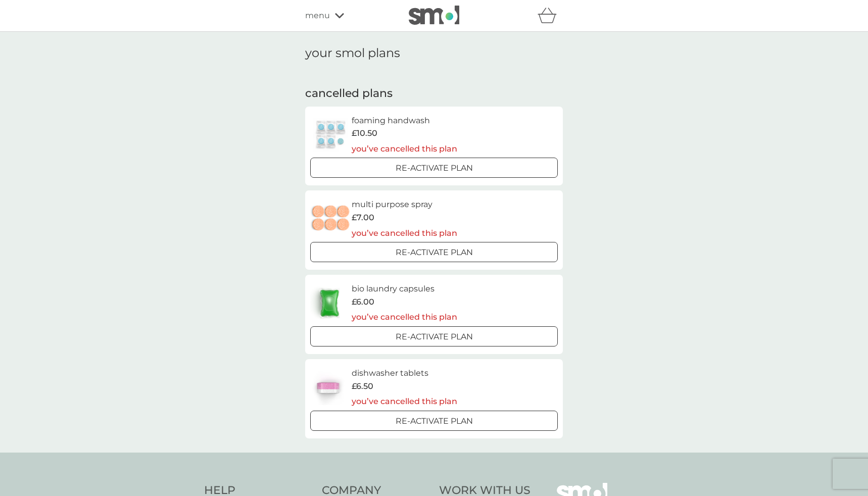 The width and height of the screenshot is (868, 496). I want to click on span: menu, so click(317, 16).